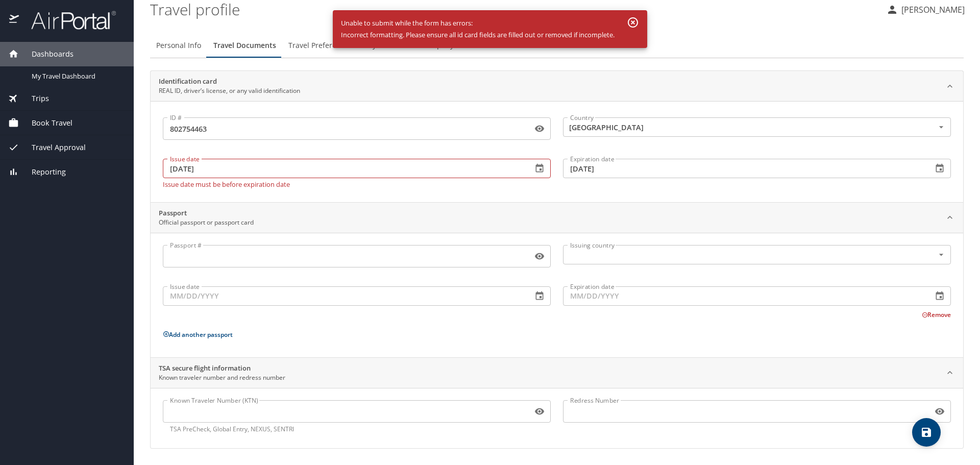 The image size is (980, 465). I want to click on button: Remove, so click(936, 315).